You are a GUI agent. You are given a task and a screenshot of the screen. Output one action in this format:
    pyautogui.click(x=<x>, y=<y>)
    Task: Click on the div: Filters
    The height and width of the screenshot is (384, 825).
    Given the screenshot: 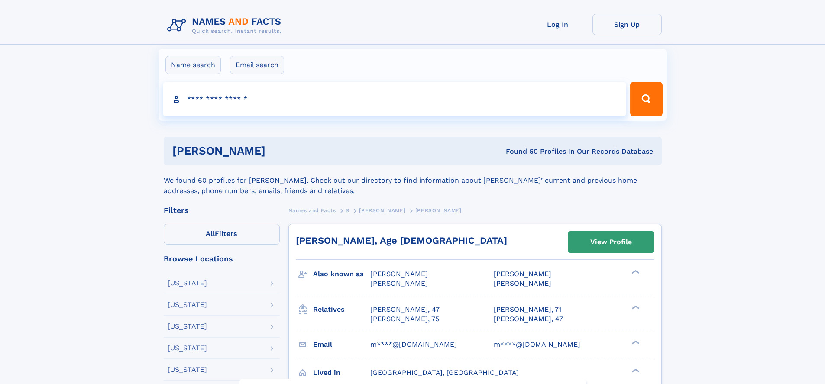 What is the action you would take?
    pyautogui.click(x=222, y=210)
    